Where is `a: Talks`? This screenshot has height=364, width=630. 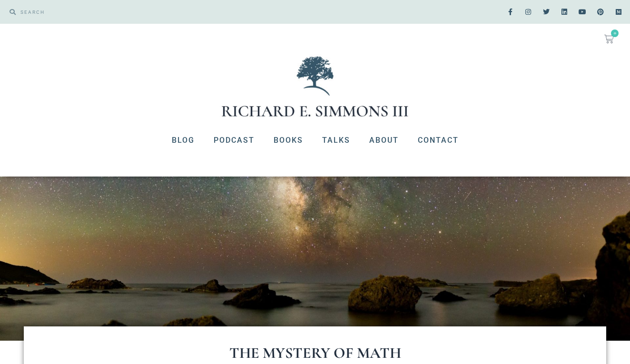 a: Talks is located at coordinates (336, 141).